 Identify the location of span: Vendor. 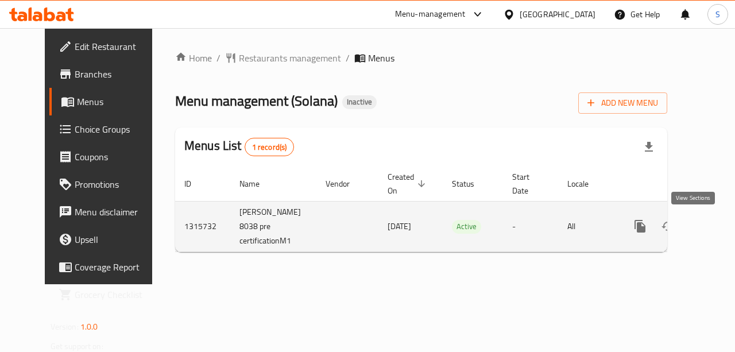
(345, 184).